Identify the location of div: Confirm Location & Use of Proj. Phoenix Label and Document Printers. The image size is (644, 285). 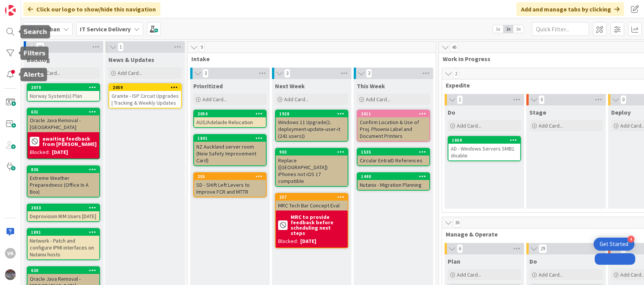
(393, 129).